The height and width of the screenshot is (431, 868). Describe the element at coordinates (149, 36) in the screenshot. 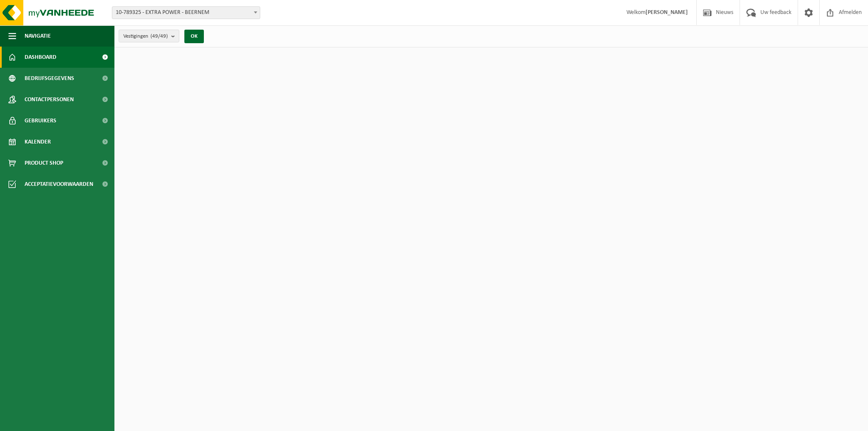

I see `button: Vestigingen(49/49)` at that location.